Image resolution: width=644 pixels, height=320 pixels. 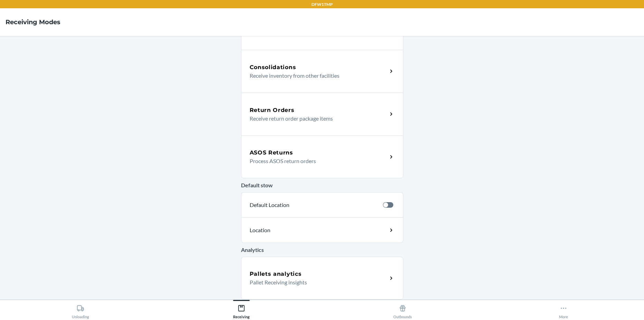 What do you see at coordinates (315, 282) in the screenshot?
I see `p: Pallet Receiving insights` at bounding box center [315, 282].